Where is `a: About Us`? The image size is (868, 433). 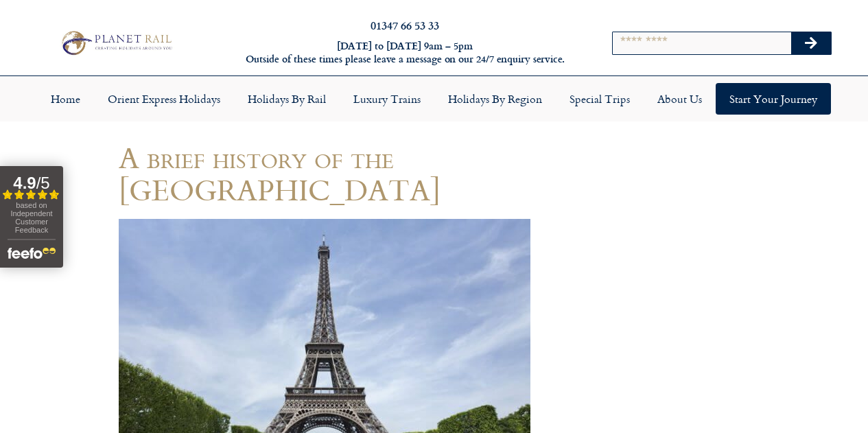
a: About Us is located at coordinates (679, 99).